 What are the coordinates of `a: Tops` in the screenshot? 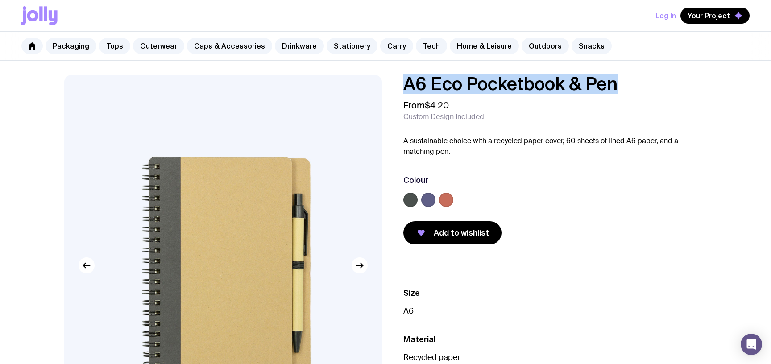 It's located at (115, 46).